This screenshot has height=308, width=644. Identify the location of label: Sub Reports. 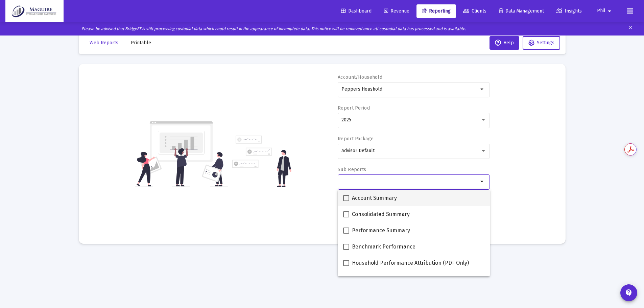
(352, 169).